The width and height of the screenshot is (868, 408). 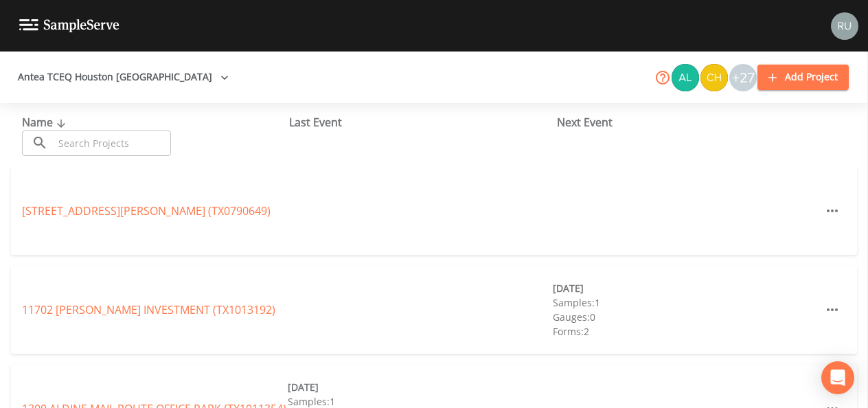 I want to click on div: Samples: 1, so click(x=685, y=302).